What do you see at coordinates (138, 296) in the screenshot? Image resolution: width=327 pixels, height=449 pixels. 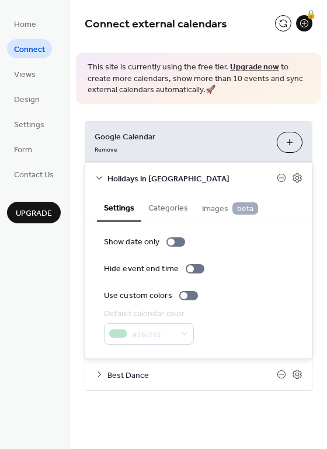 I see `div: Use custom colors` at bounding box center [138, 296].